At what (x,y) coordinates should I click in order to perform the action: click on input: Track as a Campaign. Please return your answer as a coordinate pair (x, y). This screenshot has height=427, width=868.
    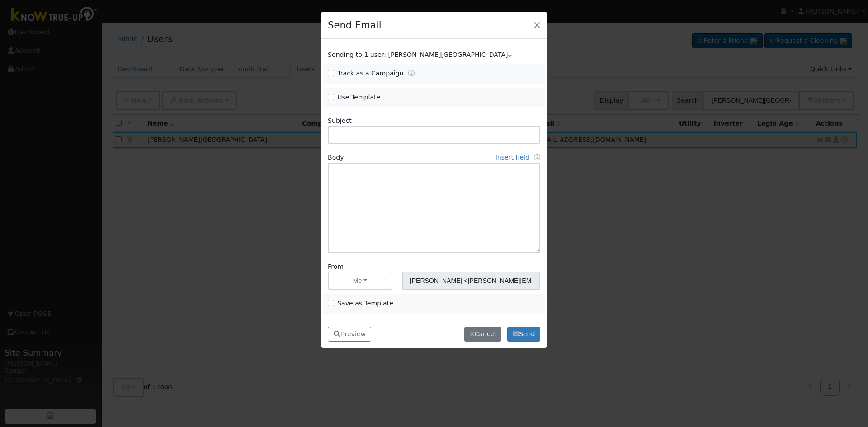
    Looking at the image, I should click on (331, 73).